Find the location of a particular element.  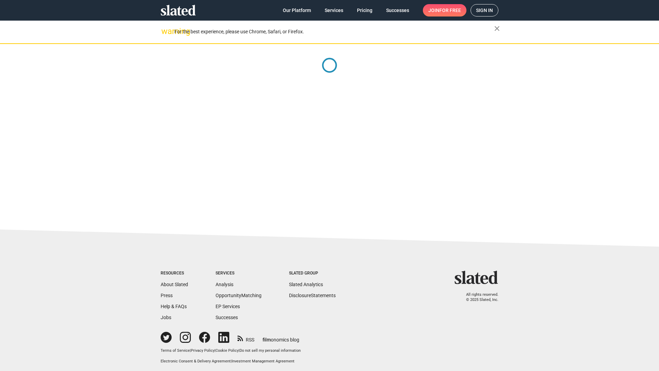

span: Join is located at coordinates (445, 10).